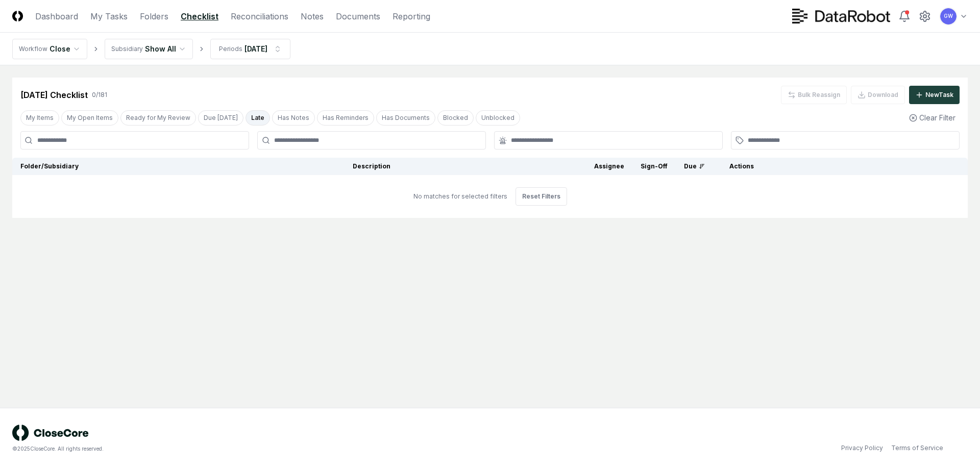 This screenshot has width=980, height=469. What do you see at coordinates (934, 95) in the screenshot?
I see `button: NewTask` at bounding box center [934, 95].